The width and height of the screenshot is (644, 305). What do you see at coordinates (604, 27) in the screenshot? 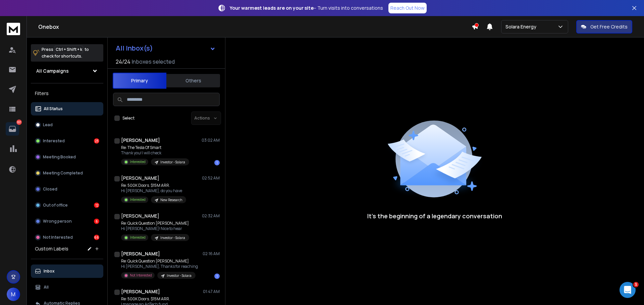
I see `button: Get Free Credits` at bounding box center [604, 27].